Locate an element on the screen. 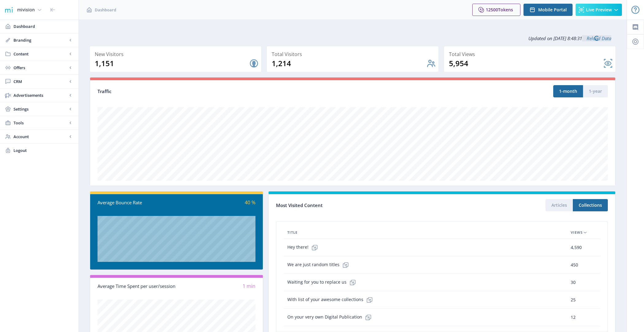  span: With list of your awesome collections is located at coordinates (332, 300).